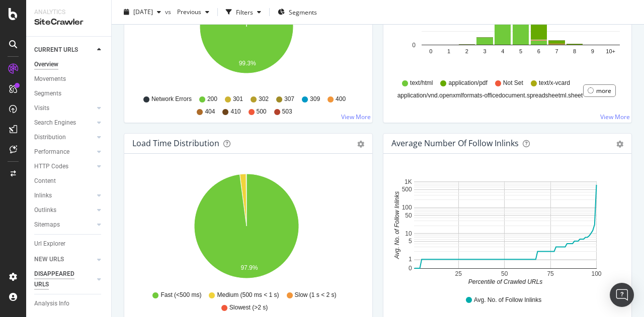  I want to click on div: Sitemaps, so click(47, 225).